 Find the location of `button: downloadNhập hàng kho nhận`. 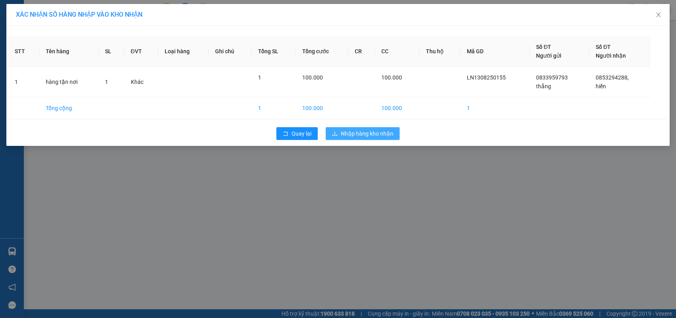

button: downloadNhập hàng kho nhận is located at coordinates (362, 134).